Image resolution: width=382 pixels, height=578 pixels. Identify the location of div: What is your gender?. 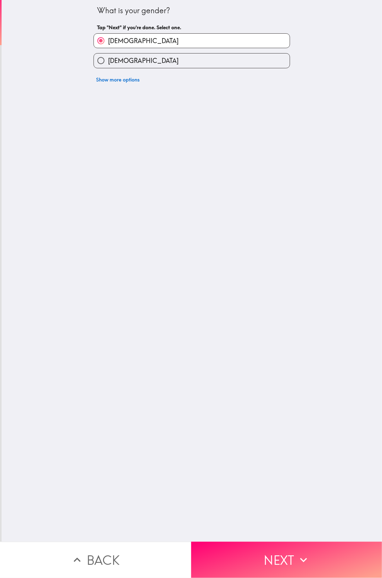
(192, 11).